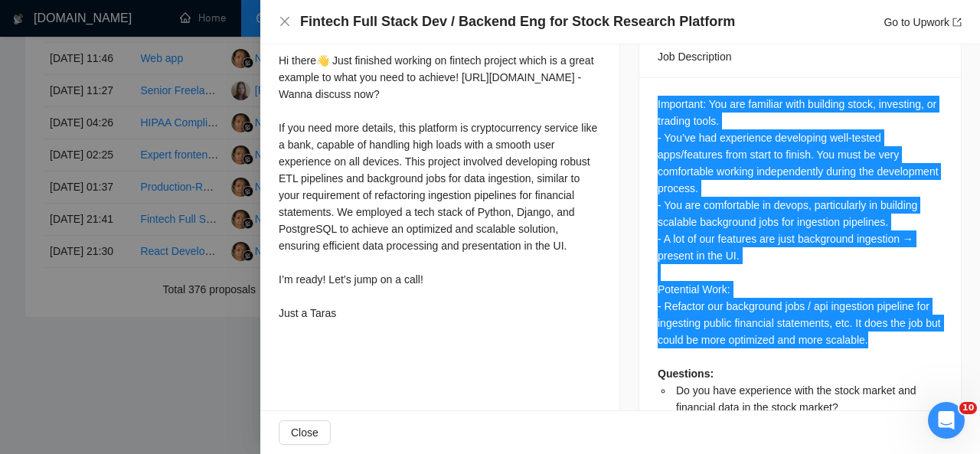 Image resolution: width=980 pixels, height=454 pixels. I want to click on strong: Questions:, so click(684, 374).